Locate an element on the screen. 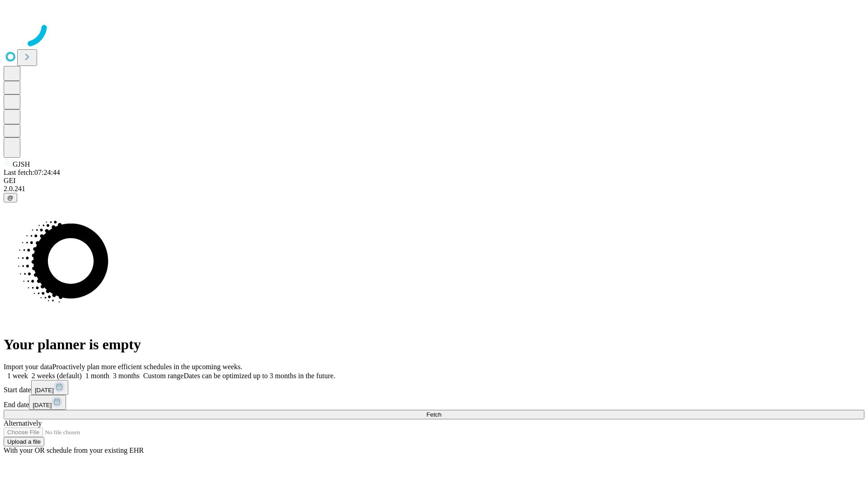 The width and height of the screenshot is (868, 488). span: Alternatively is located at coordinates (23, 423).